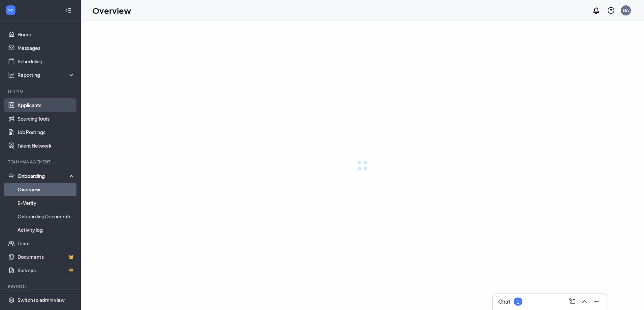 The image size is (644, 310). I want to click on a: Applicants, so click(46, 105).